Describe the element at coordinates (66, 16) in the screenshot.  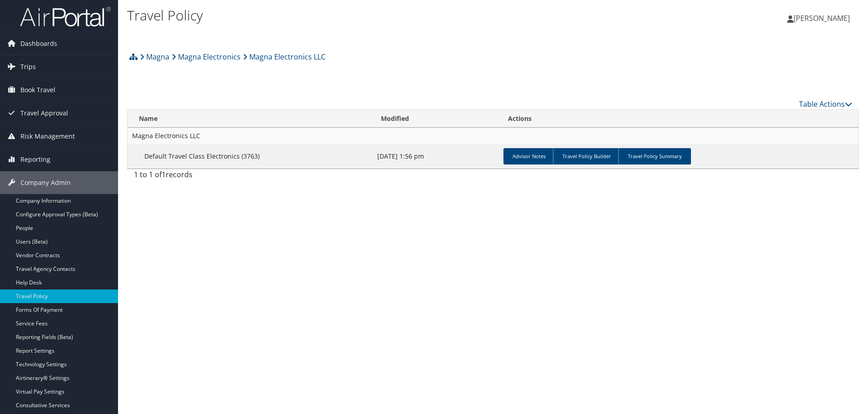
I see `img: airportal-logo.png` at that location.